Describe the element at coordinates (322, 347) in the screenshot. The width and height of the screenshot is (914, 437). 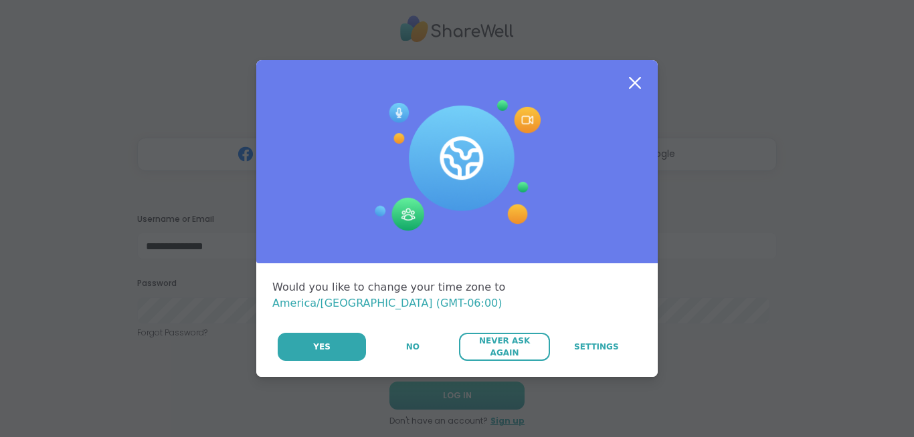
I see `button: Yes` at that location.